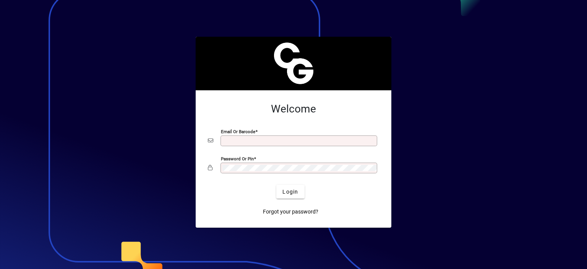 The height and width of the screenshot is (269, 587). Describe the element at coordinates (290, 192) in the screenshot. I see `button: Login` at that location.